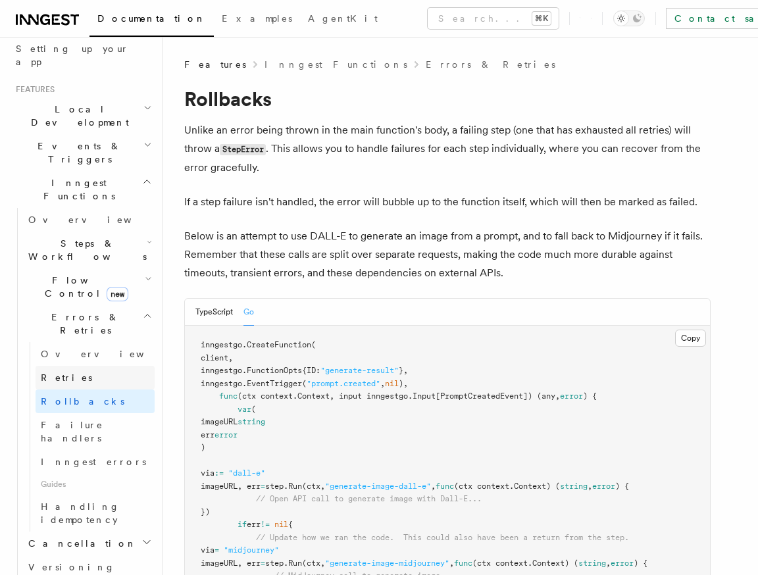 The image size is (758, 575). I want to click on span: Examples, so click(257, 18).